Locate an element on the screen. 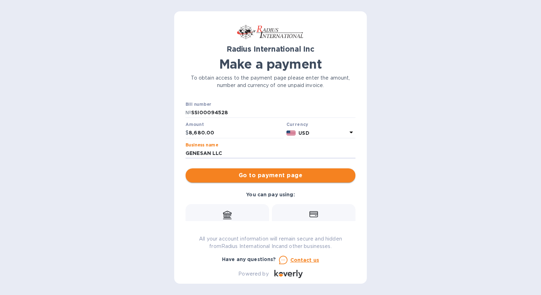 This screenshot has height=295, width=541. label: Bill number is located at coordinates (198, 104).